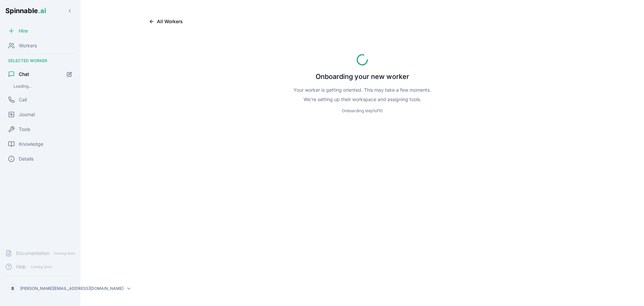  Describe the element at coordinates (21, 267) in the screenshot. I see `span: Help` at that location.